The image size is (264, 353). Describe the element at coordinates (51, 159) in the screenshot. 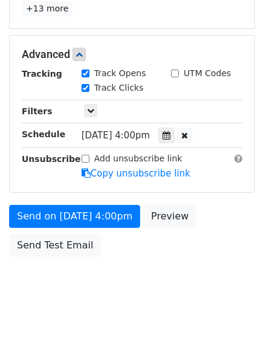

I see `strong: Unsubscribe` at that location.